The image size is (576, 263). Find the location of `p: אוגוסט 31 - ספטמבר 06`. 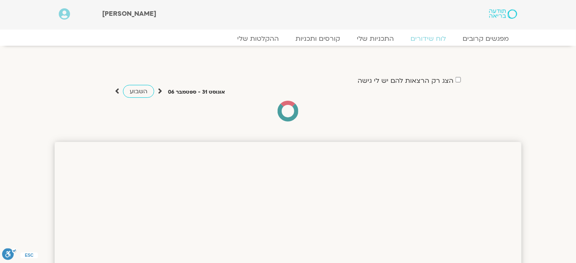

p: אוגוסט 31 - ספטמבר 06 is located at coordinates (196, 92).